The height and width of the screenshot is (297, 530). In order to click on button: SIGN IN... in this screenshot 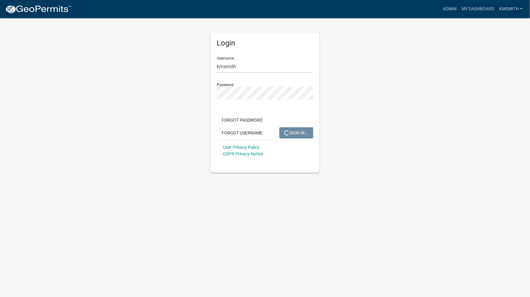, I will do `click(296, 133)`.